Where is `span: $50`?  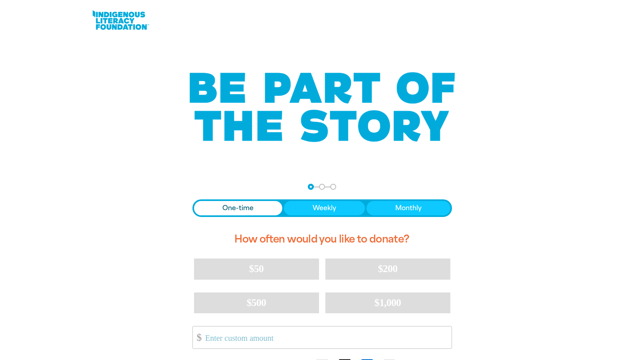
span: $50 is located at coordinates (256, 269).